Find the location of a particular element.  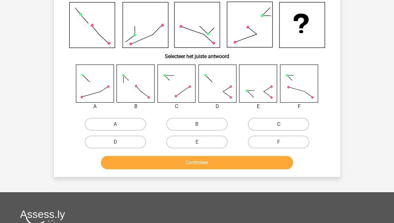

label: C is located at coordinates (279, 124).